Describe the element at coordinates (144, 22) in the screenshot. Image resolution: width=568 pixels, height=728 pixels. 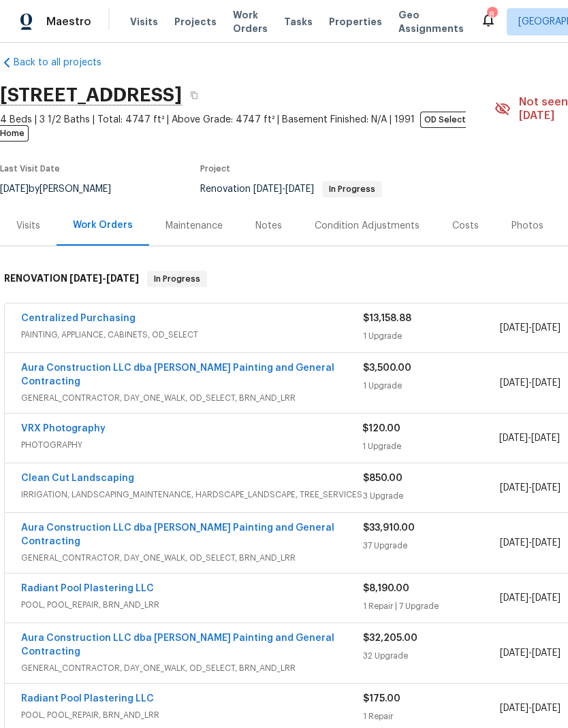
I see `span: Visits` at that location.